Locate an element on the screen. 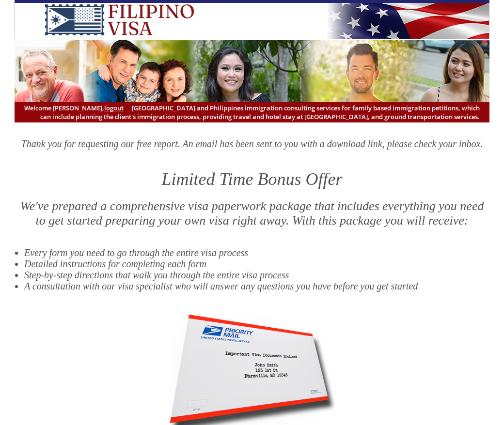  h1: Limited Time Bonus Offer is located at coordinates (252, 179).